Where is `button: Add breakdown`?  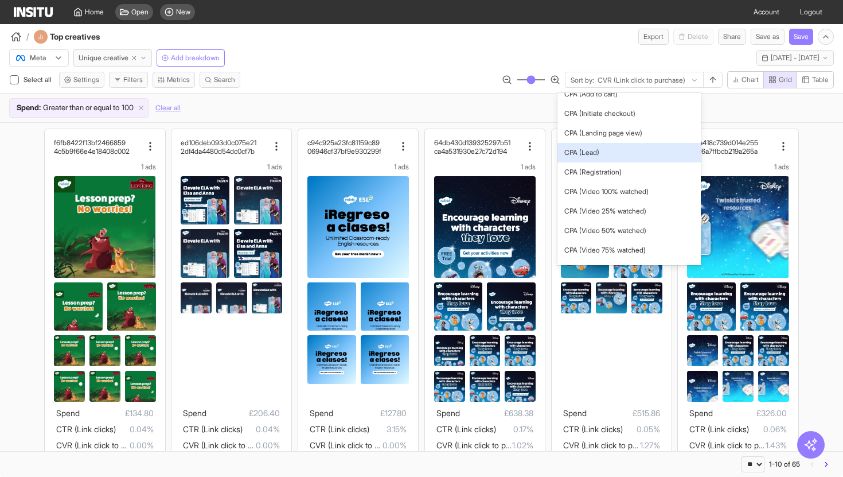
button: Add breakdown is located at coordinates (190, 58).